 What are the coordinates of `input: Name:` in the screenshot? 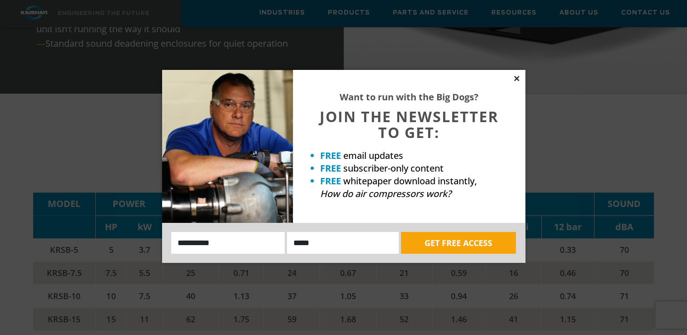 It's located at (228, 243).